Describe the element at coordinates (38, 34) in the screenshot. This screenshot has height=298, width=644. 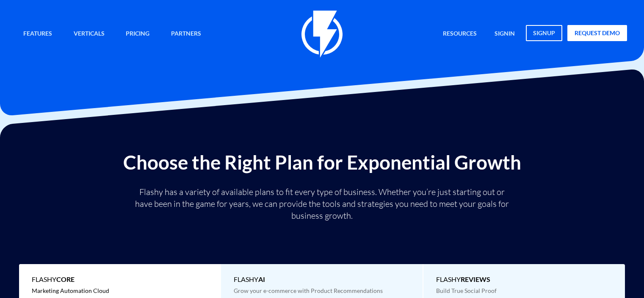
I see `a: Features` at that location.